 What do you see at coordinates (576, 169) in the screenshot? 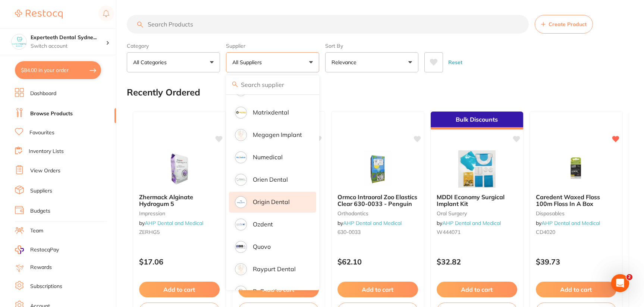
I see `img: Caredent Waxed Floss 100m Floss In A Box` at bounding box center [576, 169].